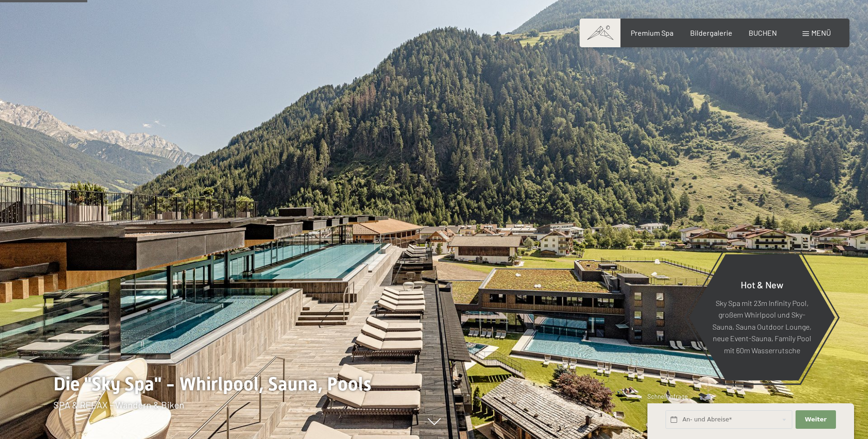 The width and height of the screenshot is (868, 439). What do you see at coordinates (821, 33) in the screenshot?
I see `span: Menü` at bounding box center [821, 33].